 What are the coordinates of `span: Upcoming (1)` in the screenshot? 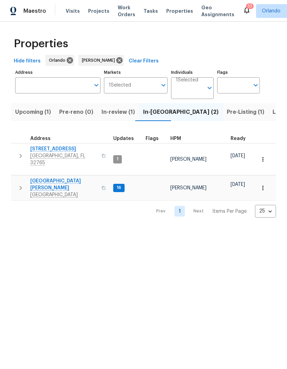 It's located at (33, 112).